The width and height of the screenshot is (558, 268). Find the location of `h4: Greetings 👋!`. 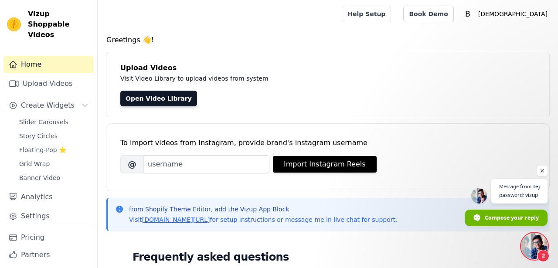

h4: Greetings 👋! is located at coordinates (328, 40).